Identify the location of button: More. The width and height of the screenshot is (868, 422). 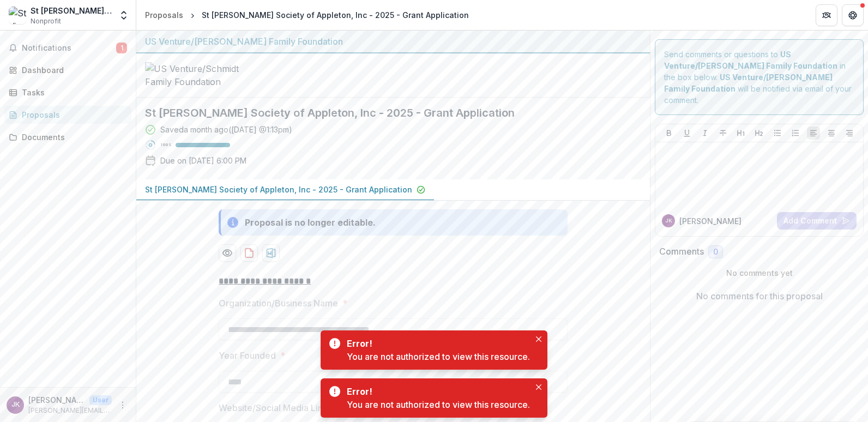
(123, 405).